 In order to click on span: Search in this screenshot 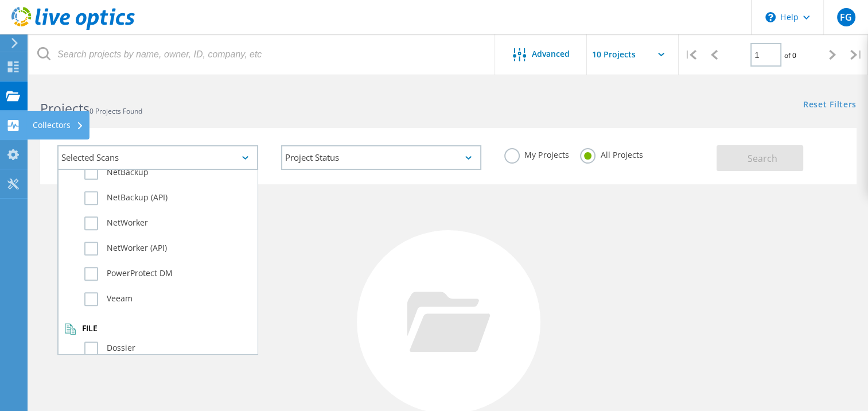, I will do `click(762, 158)`.